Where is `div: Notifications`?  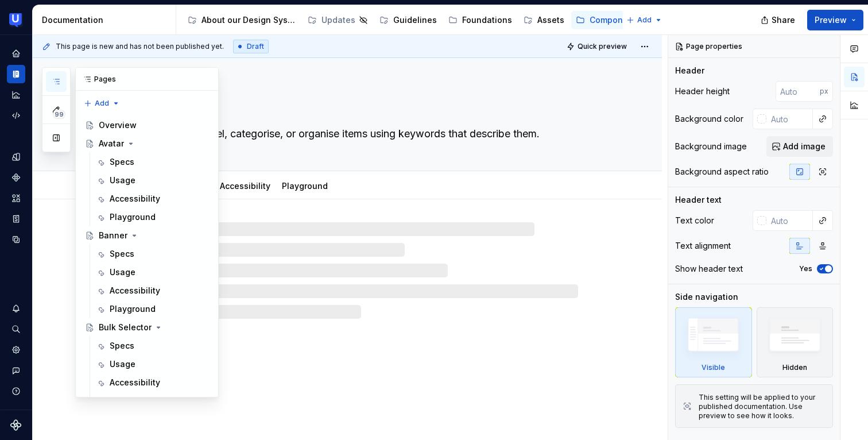
div: Notifications is located at coordinates (16, 309).